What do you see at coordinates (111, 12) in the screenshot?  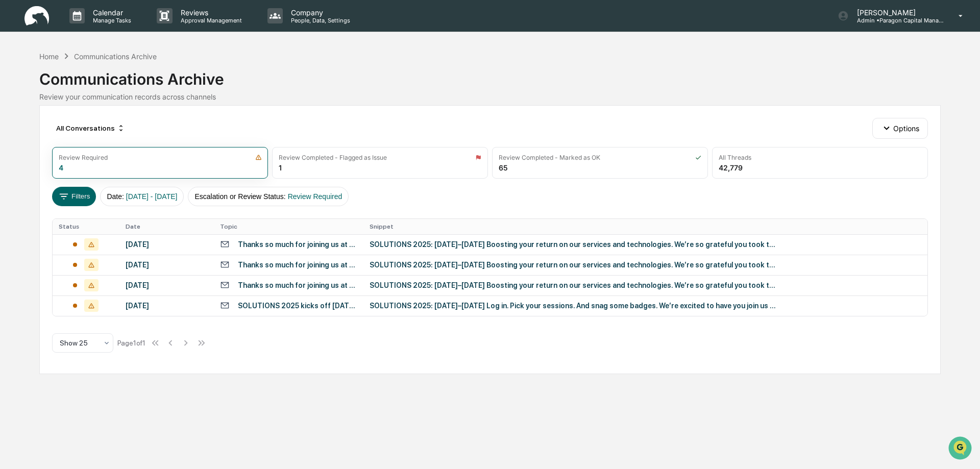 I see `p: Calendar` at bounding box center [111, 12].